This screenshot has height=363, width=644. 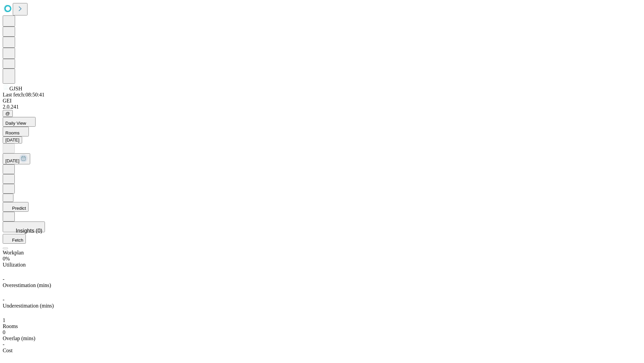 I want to click on span: Last fetch: 08:50:41, so click(x=23, y=94).